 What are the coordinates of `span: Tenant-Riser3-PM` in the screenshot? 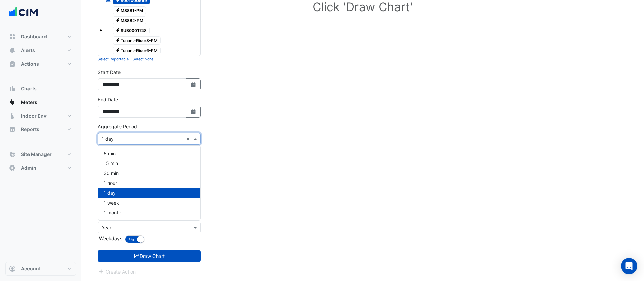 It's located at (137, 41).